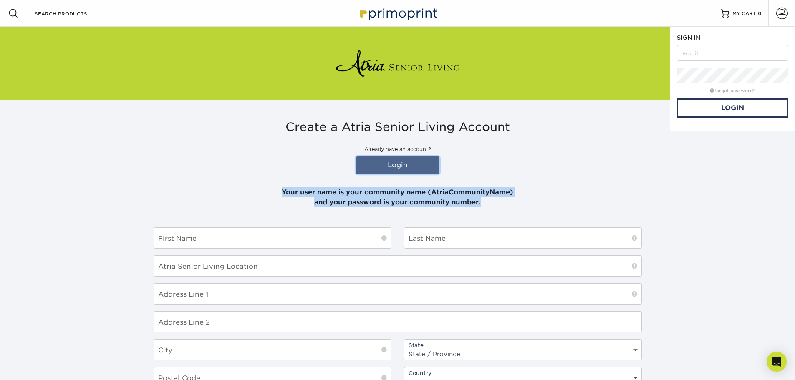 This screenshot has height=380, width=795. What do you see at coordinates (398, 63) in the screenshot?
I see `img: Atria Senior Living` at bounding box center [398, 63].